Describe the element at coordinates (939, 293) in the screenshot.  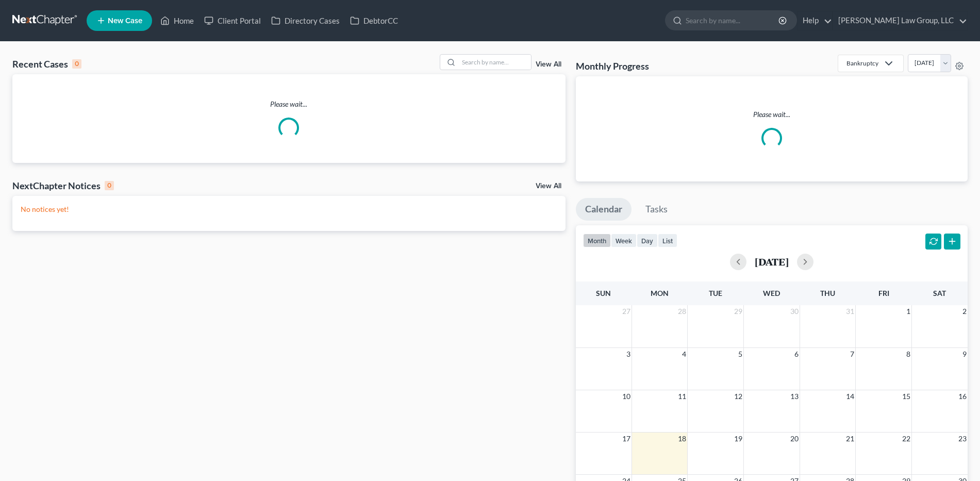
I see `span: Sat` at that location.